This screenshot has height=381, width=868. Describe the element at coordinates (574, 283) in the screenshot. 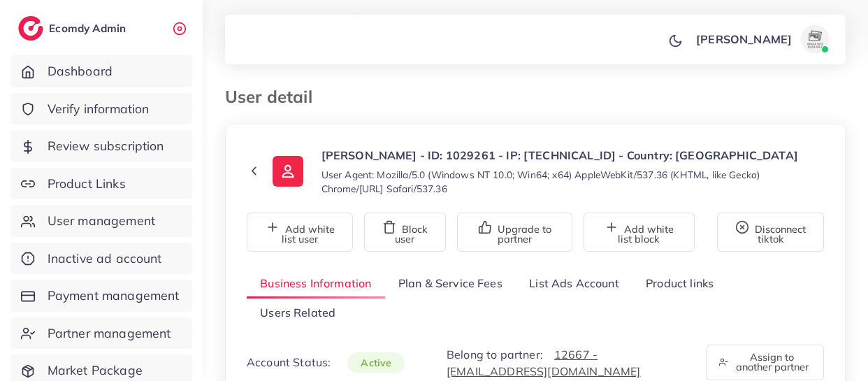

I see `a: List Ads Account` at that location.